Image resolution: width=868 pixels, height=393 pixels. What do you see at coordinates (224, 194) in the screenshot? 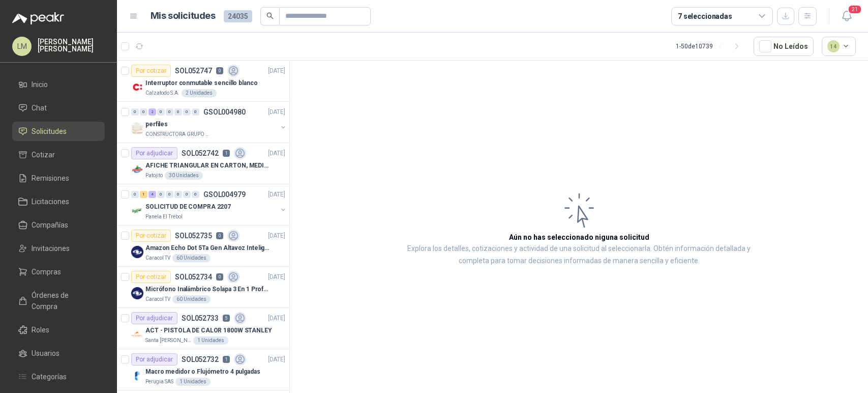
I see `p: GSOL004979` at bounding box center [224, 194].